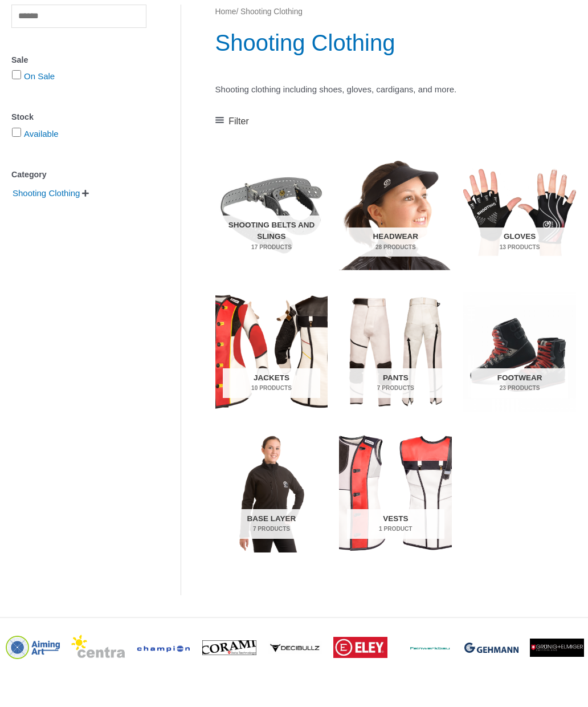 Image resolution: width=588 pixels, height=707 pixels. What do you see at coordinates (396, 352) in the screenshot?
I see `img: Pants` at bounding box center [396, 352].